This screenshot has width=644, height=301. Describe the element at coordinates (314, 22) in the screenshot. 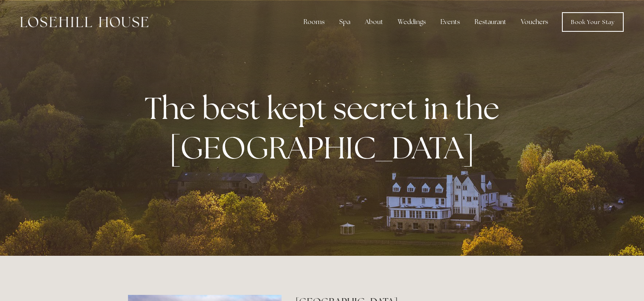

I see `div: Rooms` at that location.